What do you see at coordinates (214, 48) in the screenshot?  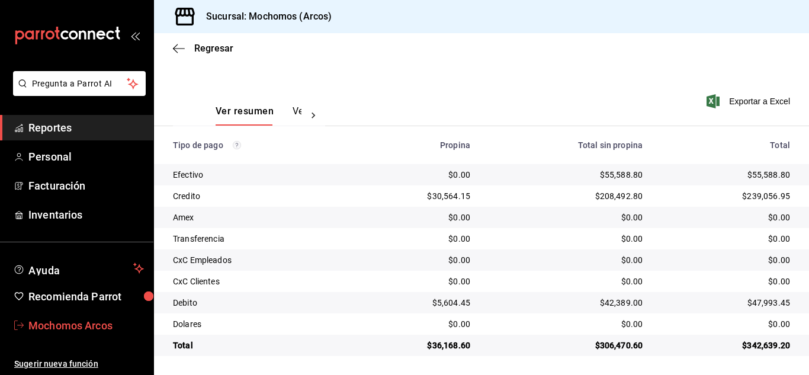 I see `span: Regresar` at bounding box center [214, 48].